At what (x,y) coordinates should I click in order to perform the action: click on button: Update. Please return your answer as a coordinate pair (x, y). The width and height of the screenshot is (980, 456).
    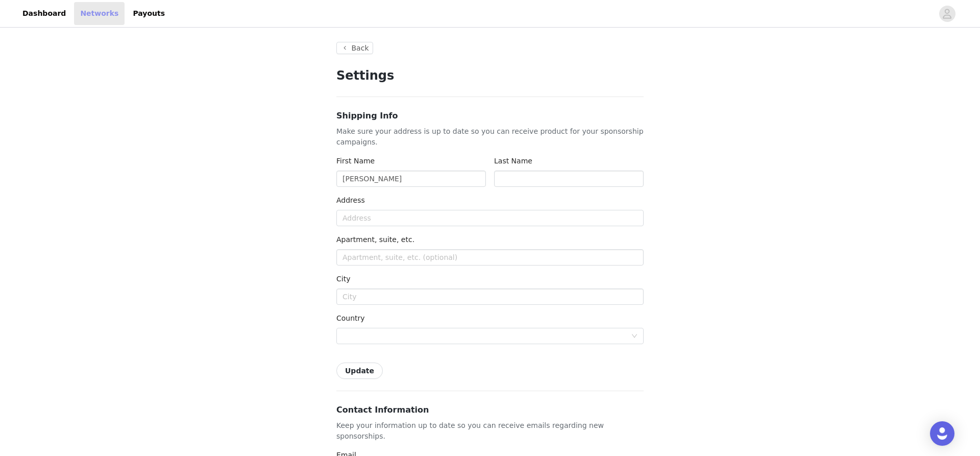
    Looking at the image, I should click on (360, 371).